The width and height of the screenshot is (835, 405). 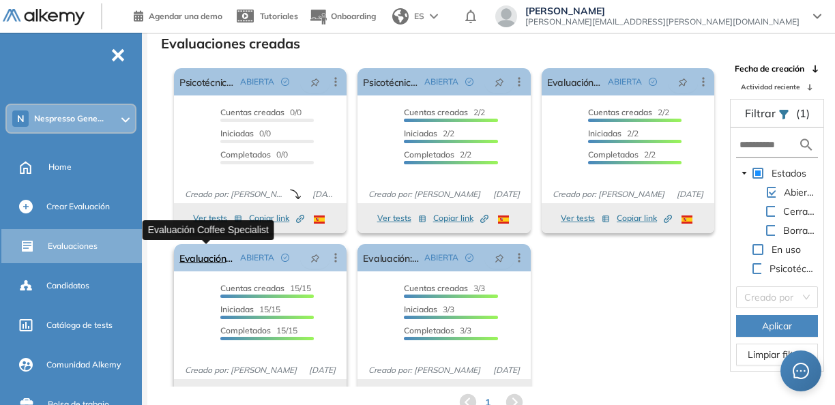 What do you see at coordinates (777, 355) in the screenshot?
I see `button: Limpiar filtros` at bounding box center [777, 355].